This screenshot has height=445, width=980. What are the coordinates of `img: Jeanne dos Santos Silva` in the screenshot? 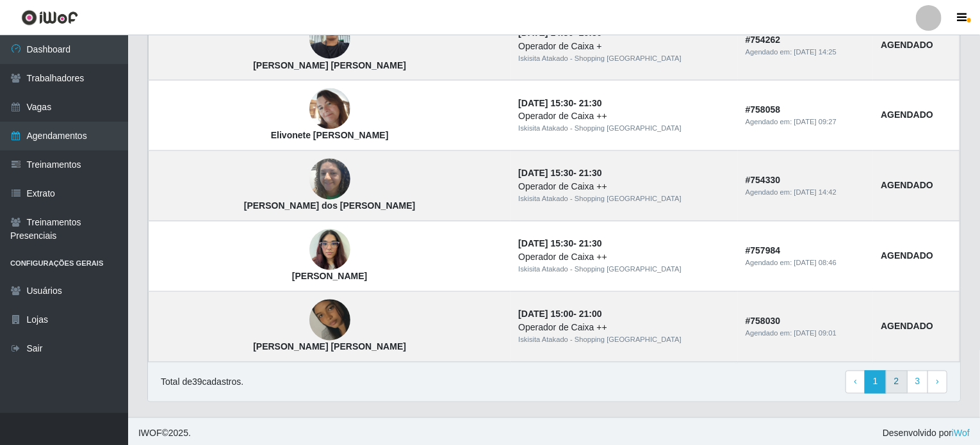 It's located at (330, 179).